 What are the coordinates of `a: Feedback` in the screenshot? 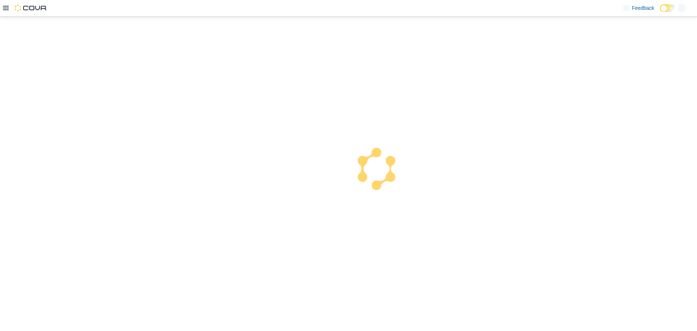 It's located at (638, 8).